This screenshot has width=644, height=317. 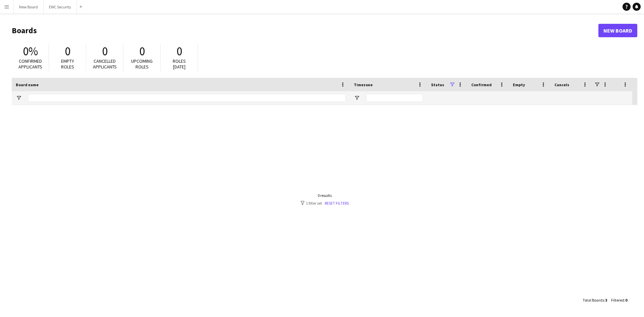 What do you see at coordinates (618, 30) in the screenshot?
I see `a: New Board` at bounding box center [618, 30].